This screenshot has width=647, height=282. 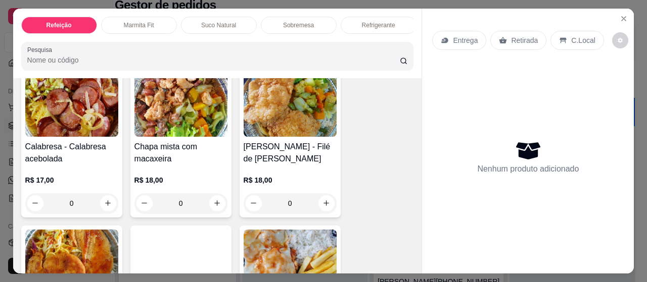 What do you see at coordinates (139, 25) in the screenshot?
I see `p: Marmita Fit` at bounding box center [139, 25].